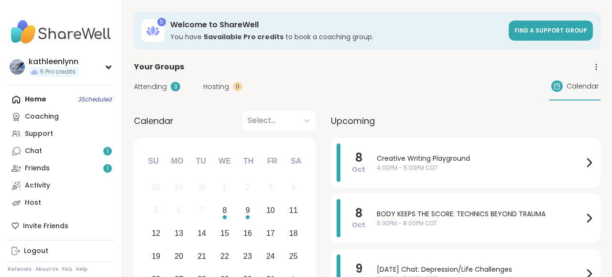 The height and width of the screenshot is (277, 612). Describe the element at coordinates (359, 213) in the screenshot. I see `span: 8` at that location.